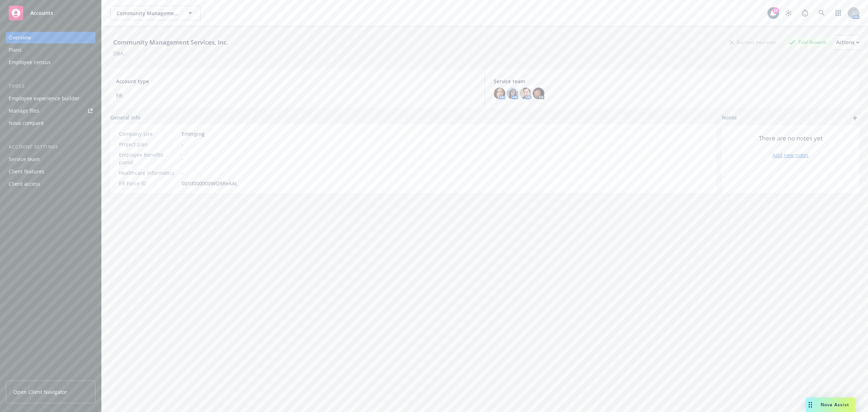  Describe the element at coordinates (149, 144) in the screenshot. I see `div: Project plan` at that location.